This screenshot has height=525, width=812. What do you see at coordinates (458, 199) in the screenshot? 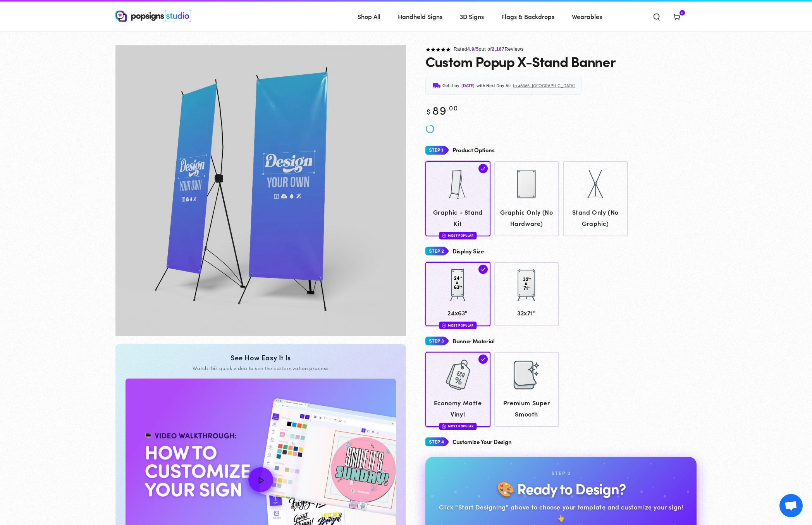
I see `a: Graphic + Stand Kit Graphic + Stand Kit Most Popular` at bounding box center [458, 199].